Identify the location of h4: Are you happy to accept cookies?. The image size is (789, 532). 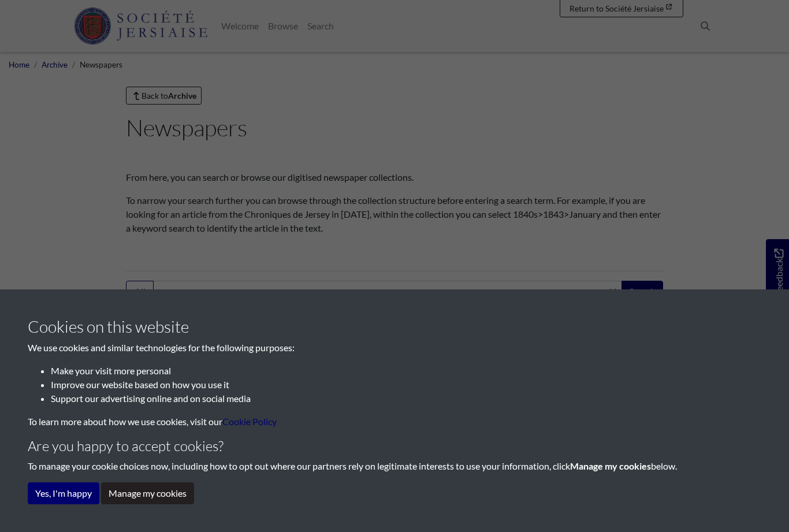
(394, 446).